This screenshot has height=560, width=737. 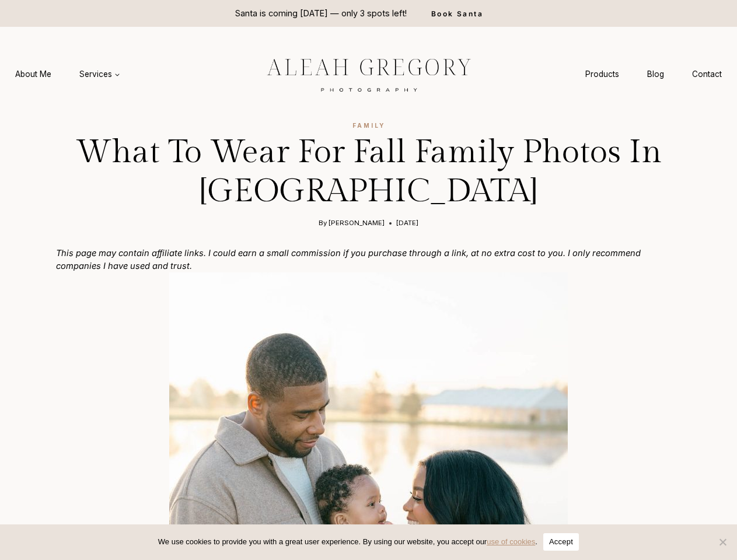 What do you see at coordinates (368, 125) in the screenshot?
I see `a: Family` at bounding box center [368, 125].